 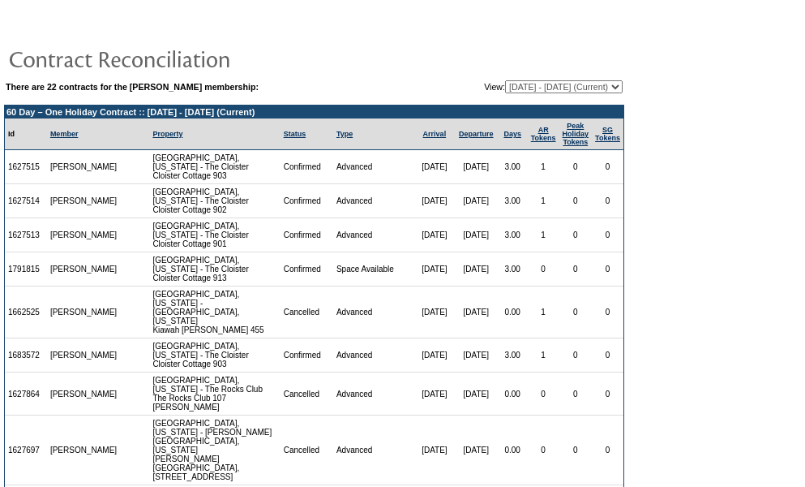 What do you see at coordinates (513, 134) in the screenshot?
I see `a: Days` at bounding box center [513, 134].